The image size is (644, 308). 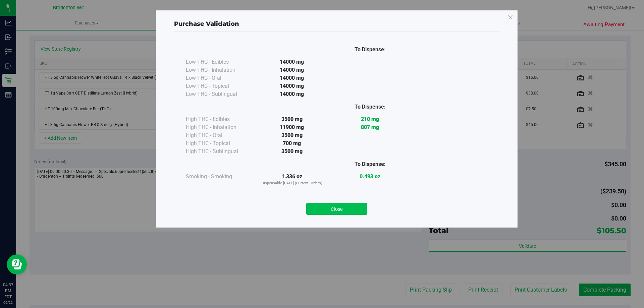 What do you see at coordinates (337, 209) in the screenshot?
I see `button: Close` at bounding box center [337, 209].